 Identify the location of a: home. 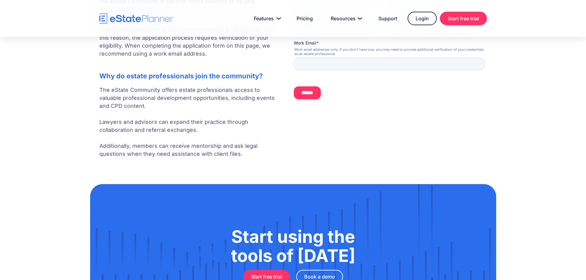
(136, 18).